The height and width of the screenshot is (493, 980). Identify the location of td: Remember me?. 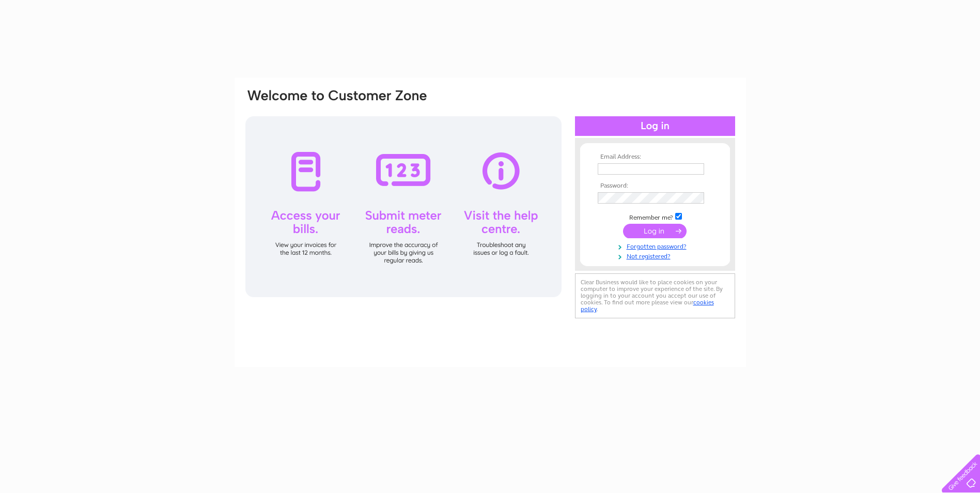
(655, 217).